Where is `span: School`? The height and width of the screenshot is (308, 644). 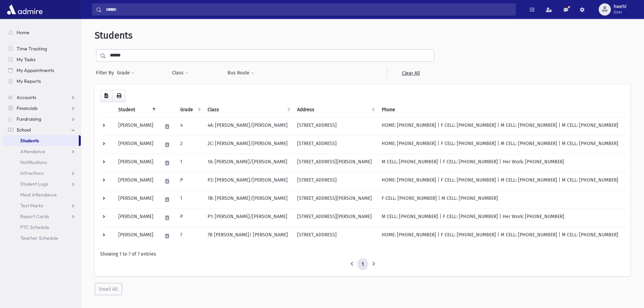 span: School is located at coordinates (23, 129).